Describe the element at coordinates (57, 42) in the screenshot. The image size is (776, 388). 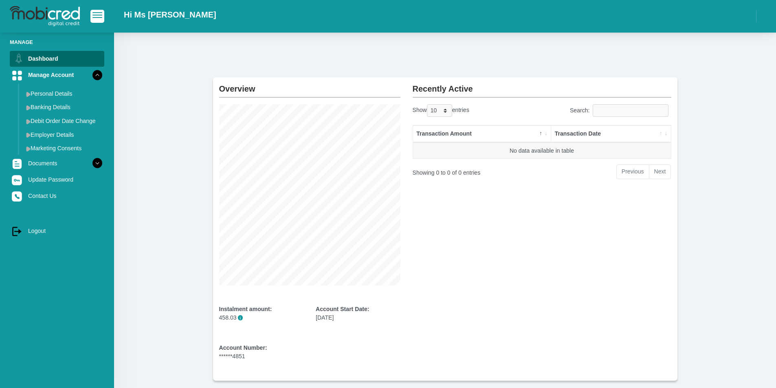
I see `li: Manage` at that location.